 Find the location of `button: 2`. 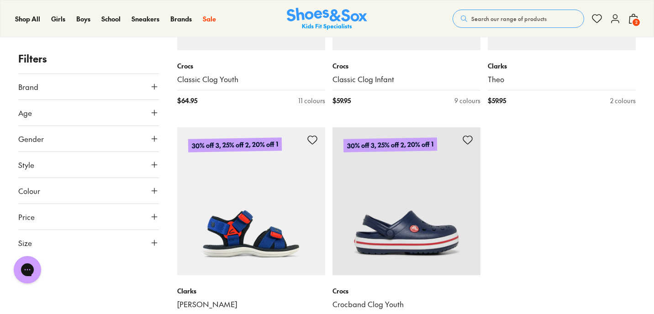

button: 2 is located at coordinates (633, 19).